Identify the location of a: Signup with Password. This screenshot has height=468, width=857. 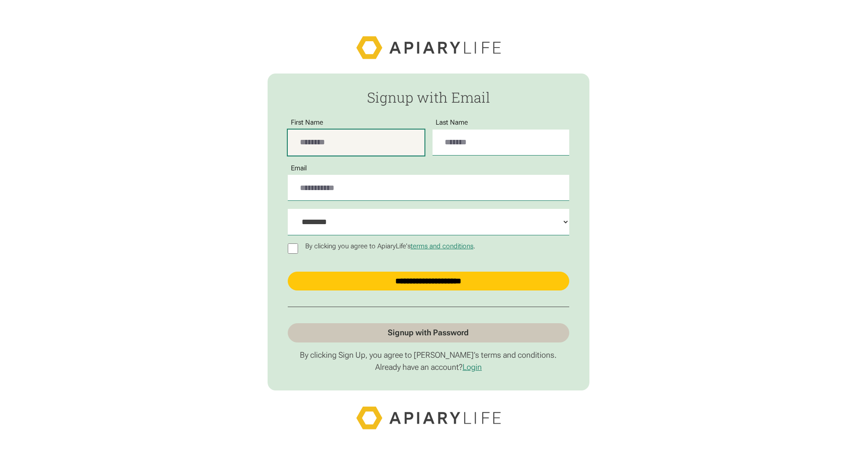
(429, 333).